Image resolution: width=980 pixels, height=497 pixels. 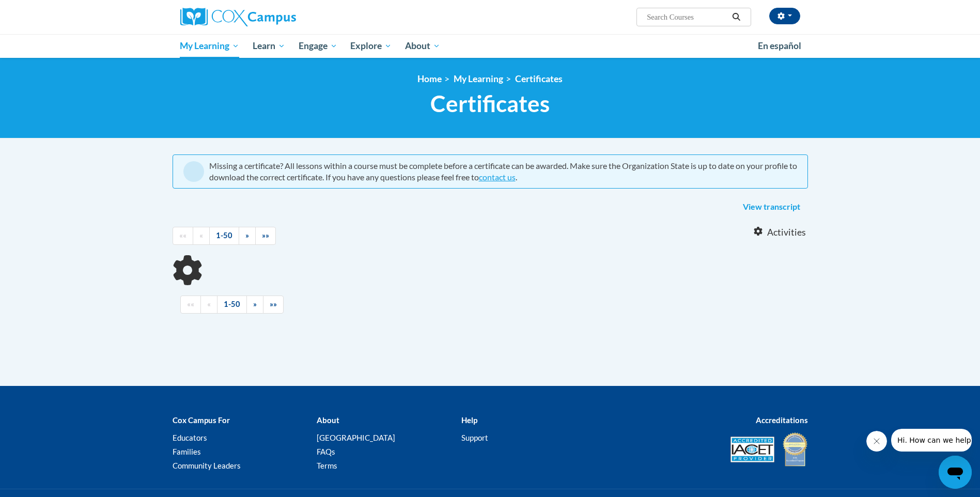 What do you see at coordinates (422, 46) in the screenshot?
I see `span: About` at bounding box center [422, 46].